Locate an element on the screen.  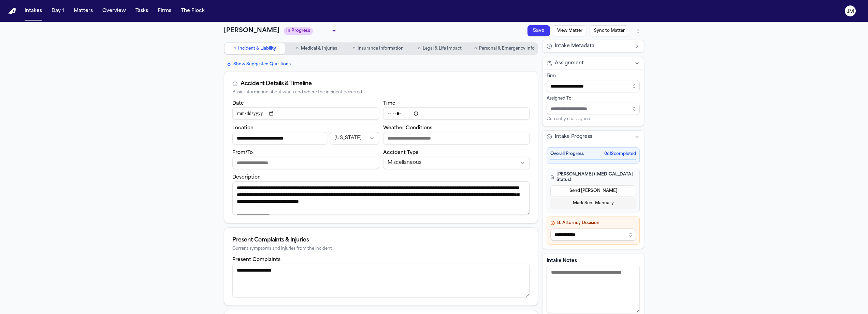
span: Intake Metadata is located at coordinates (575, 47).